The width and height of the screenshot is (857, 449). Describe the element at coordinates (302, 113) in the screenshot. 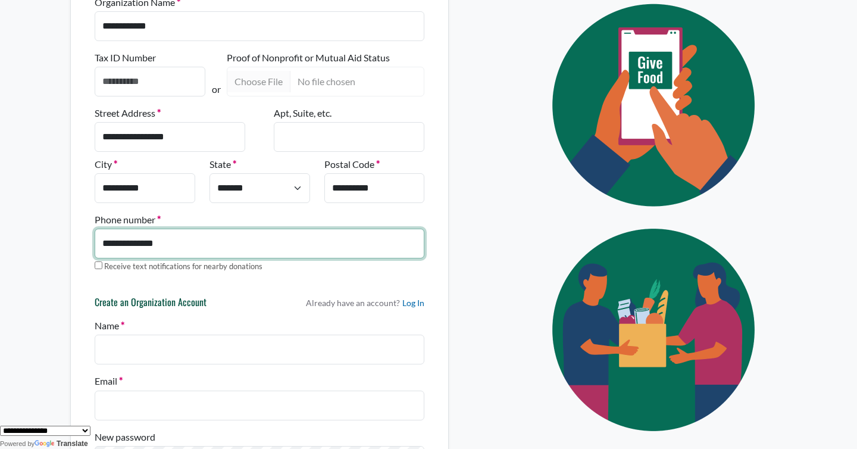

I see `label: Apt, Suite, etc.` at that location.